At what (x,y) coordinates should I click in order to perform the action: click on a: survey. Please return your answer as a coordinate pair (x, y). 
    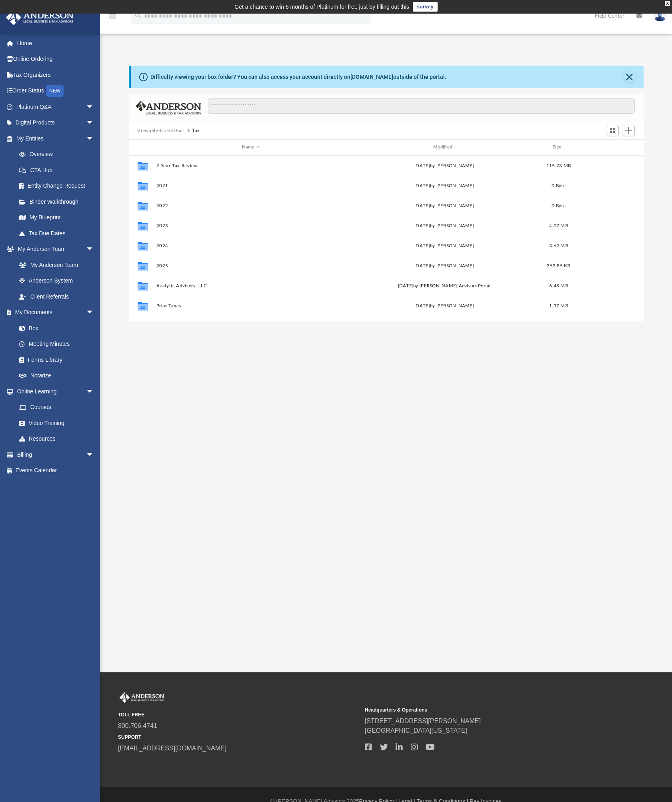
    Looking at the image, I should click on (426, 7).